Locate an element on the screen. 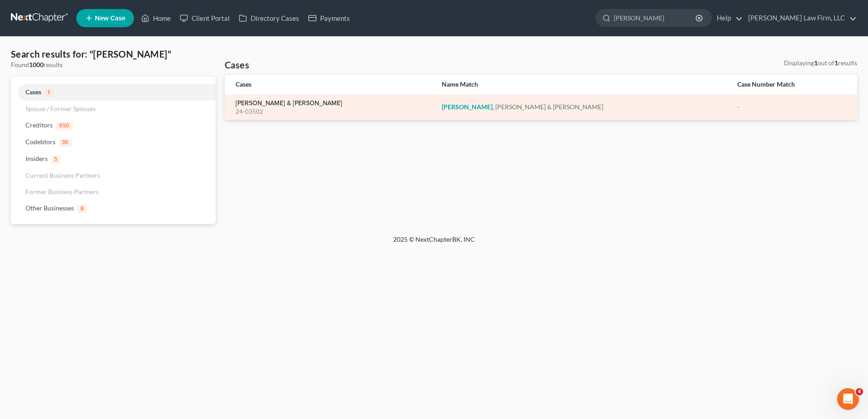 This screenshot has height=419, width=868. a: Insiders5 is located at coordinates (113, 159).